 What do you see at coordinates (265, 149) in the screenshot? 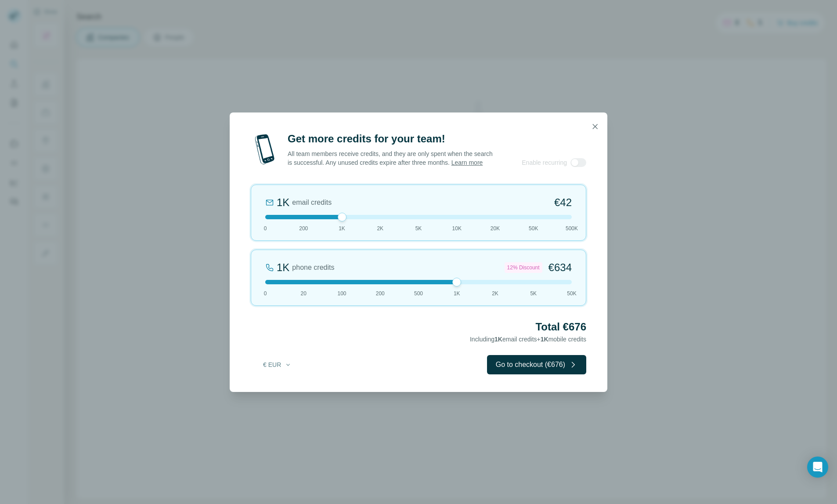
I see `img: mobile-phone` at bounding box center [265, 149].